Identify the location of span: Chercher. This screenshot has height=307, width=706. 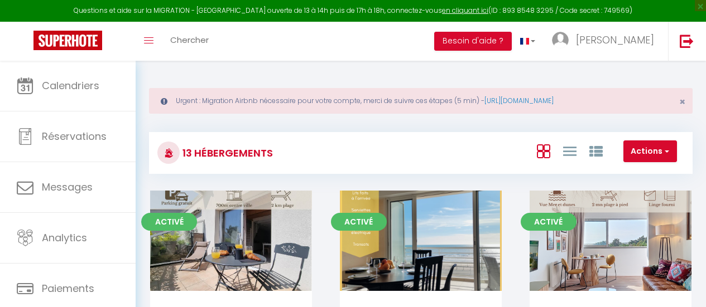
(189, 40).